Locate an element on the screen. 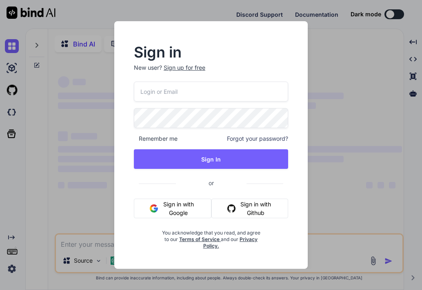 This screenshot has height=290, width=422. a: Privacy Policy. is located at coordinates (231, 243).